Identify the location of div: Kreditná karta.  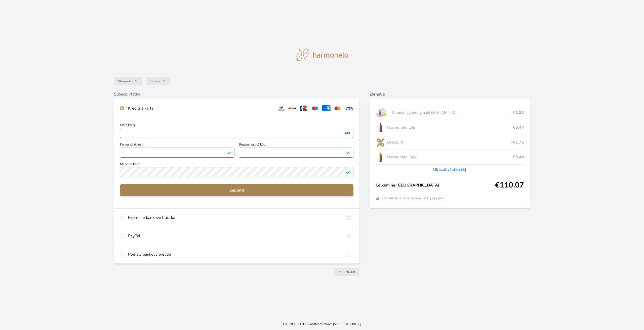
(200, 108).